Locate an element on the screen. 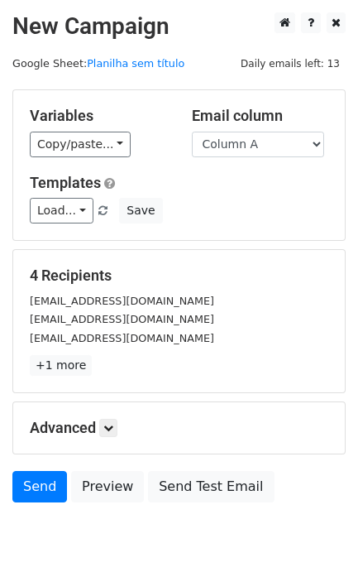 The height and width of the screenshot is (572, 358). button: Save is located at coordinates (141, 210).